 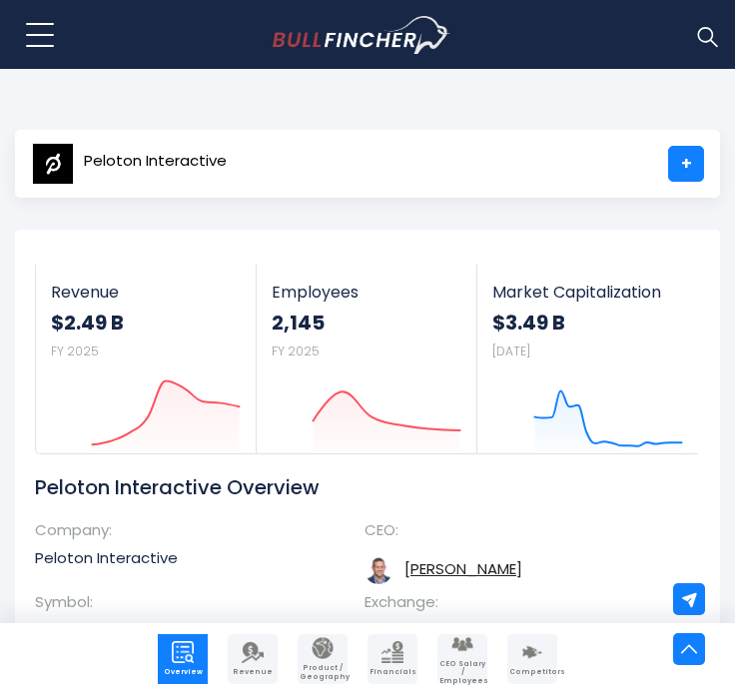 I want to click on a: Revenue $2.49 B FY 2025, so click(x=146, y=359).